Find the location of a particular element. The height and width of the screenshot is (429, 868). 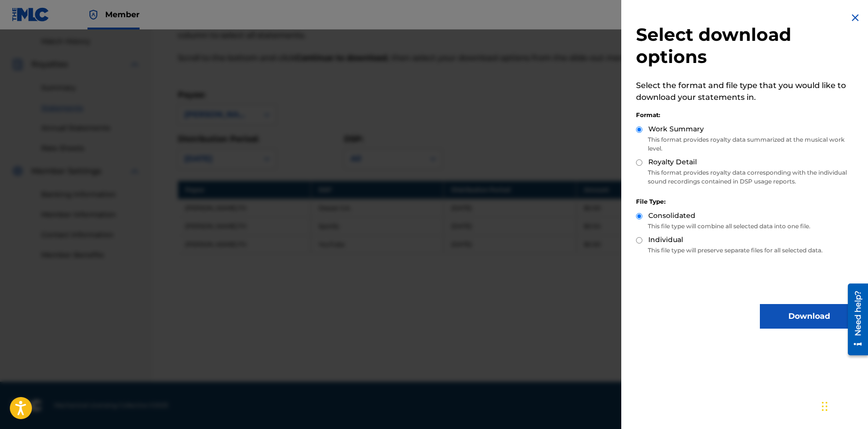

p: This file type will preserve separate files for all selected data. is located at coordinates (747, 250).